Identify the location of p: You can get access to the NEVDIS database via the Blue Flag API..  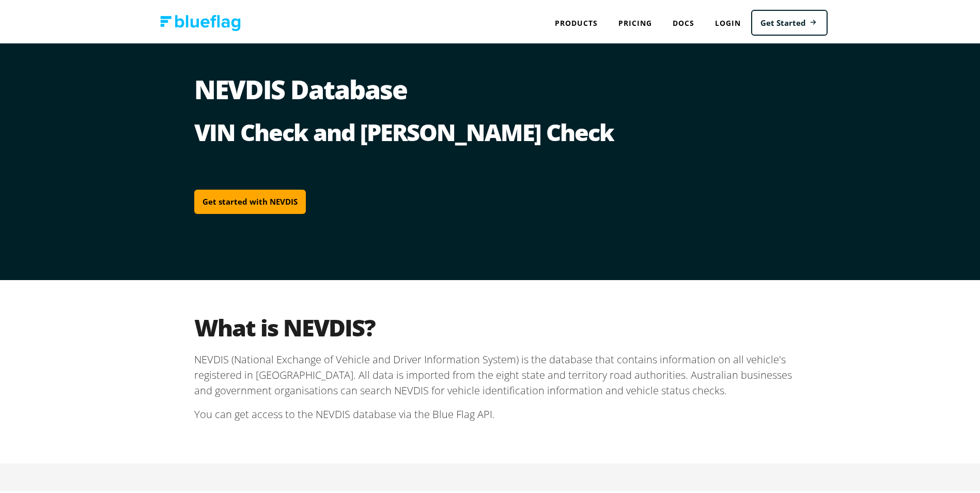
(494, 412).